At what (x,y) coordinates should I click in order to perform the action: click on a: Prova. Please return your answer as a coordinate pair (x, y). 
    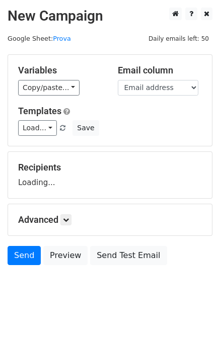
    Looking at the image, I should click on (62, 38).